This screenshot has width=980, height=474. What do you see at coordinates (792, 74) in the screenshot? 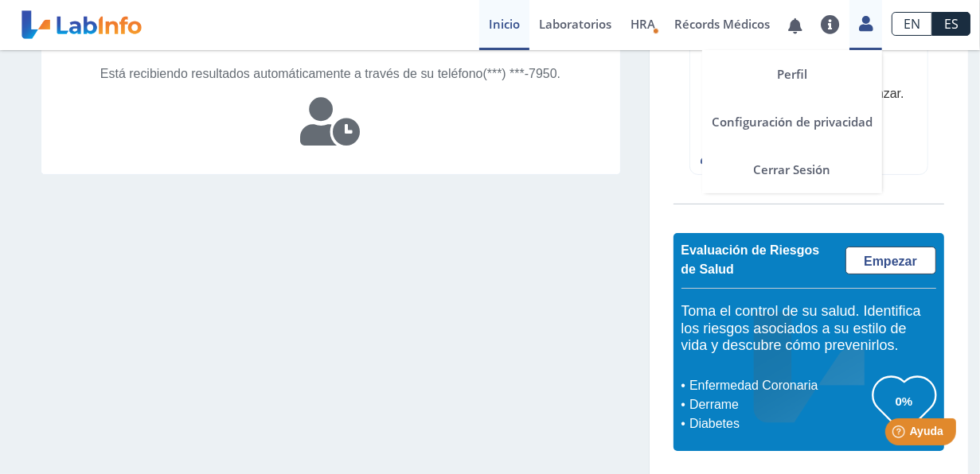
I see `a: Perfil` at bounding box center [792, 74].